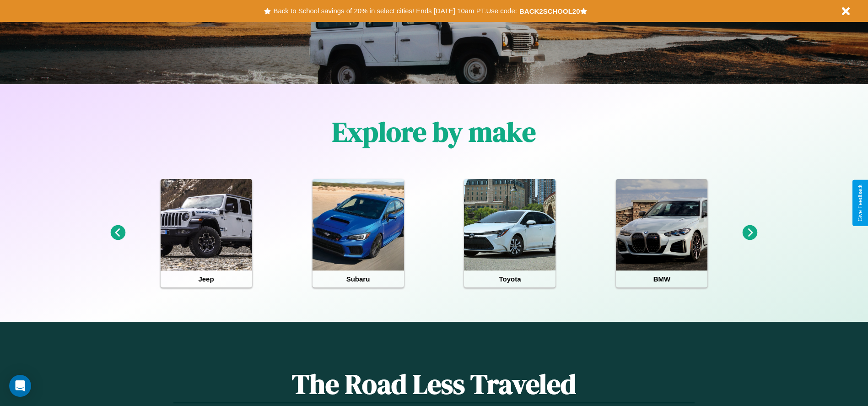  Describe the element at coordinates (510, 279) in the screenshot. I see `h4: Toyota` at that location.